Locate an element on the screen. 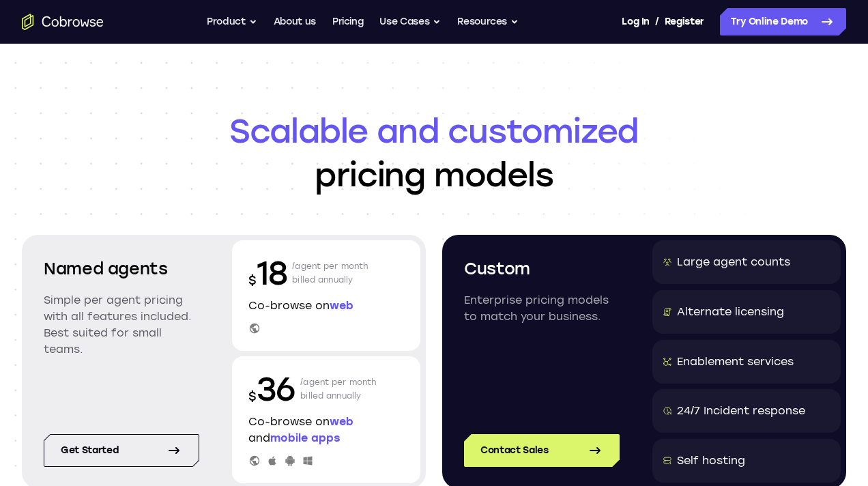 The height and width of the screenshot is (486, 868). a: Contact Sales is located at coordinates (542, 451).